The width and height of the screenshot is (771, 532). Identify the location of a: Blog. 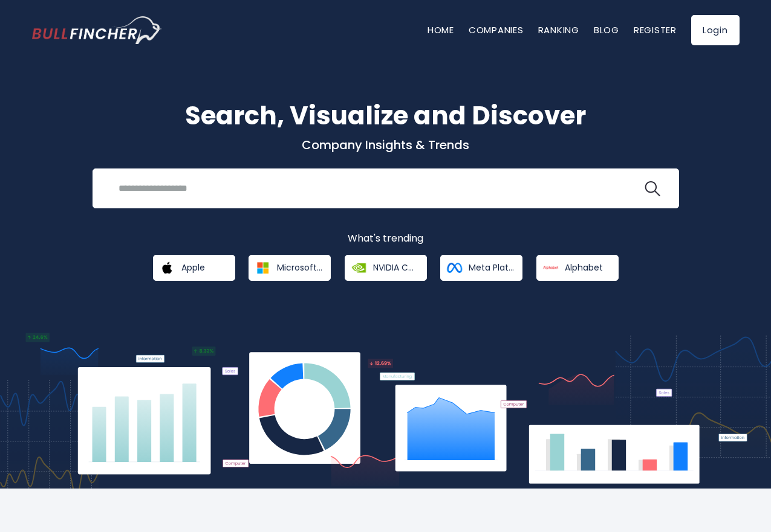
(606, 30).